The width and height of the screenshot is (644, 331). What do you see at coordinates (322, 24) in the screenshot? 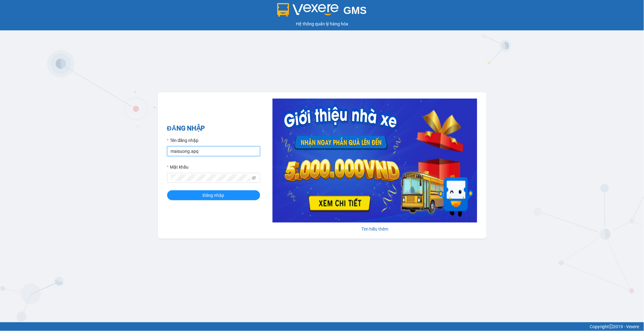
I see `div: Hệ thống quản lý hàng hóa` at bounding box center [322, 24].